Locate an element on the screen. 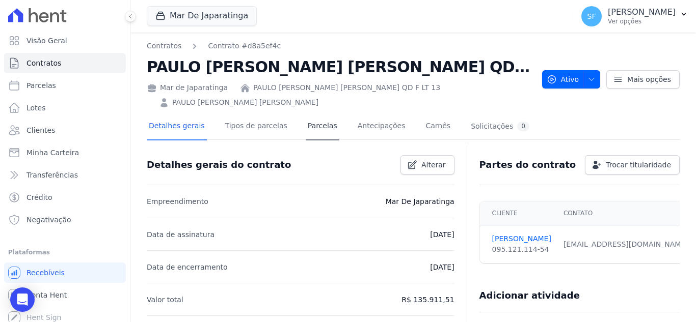 The height and width of the screenshot is (322, 696). span: Lotes is located at coordinates (36, 108).